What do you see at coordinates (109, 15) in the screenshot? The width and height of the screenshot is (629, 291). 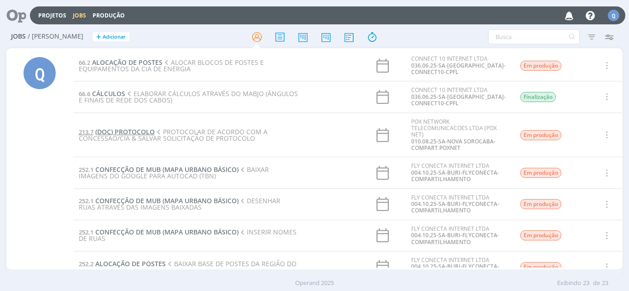 I see `a: Produção` at bounding box center [109, 15].